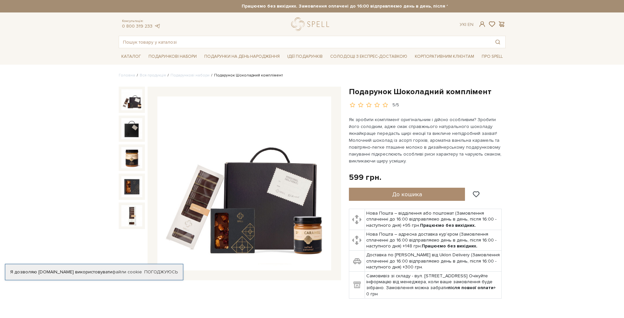  Describe the element at coordinates (141, 21) in the screenshot. I see `span: Консультація:` at that location.